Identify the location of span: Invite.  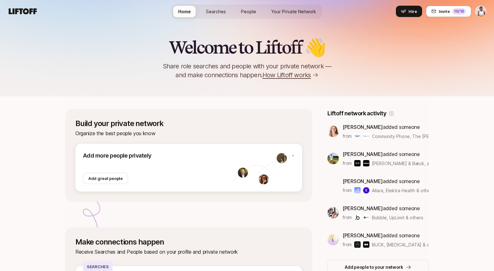
(444, 11).